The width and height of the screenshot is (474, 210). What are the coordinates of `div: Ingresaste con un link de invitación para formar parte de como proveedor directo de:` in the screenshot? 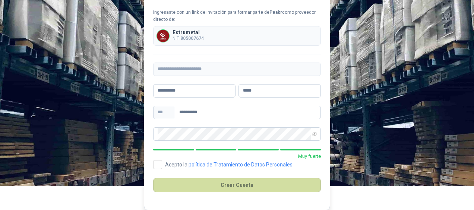 It's located at (237, 16).